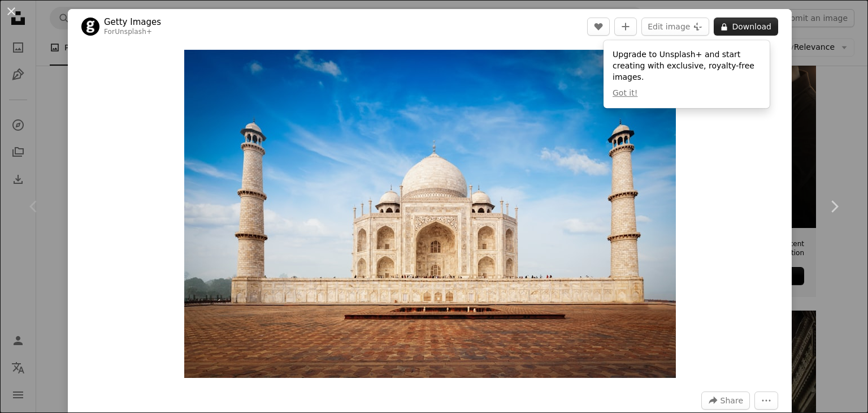 This screenshot has width=868, height=413. I want to click on img: Go to Getty Images's profile, so click(91, 26).